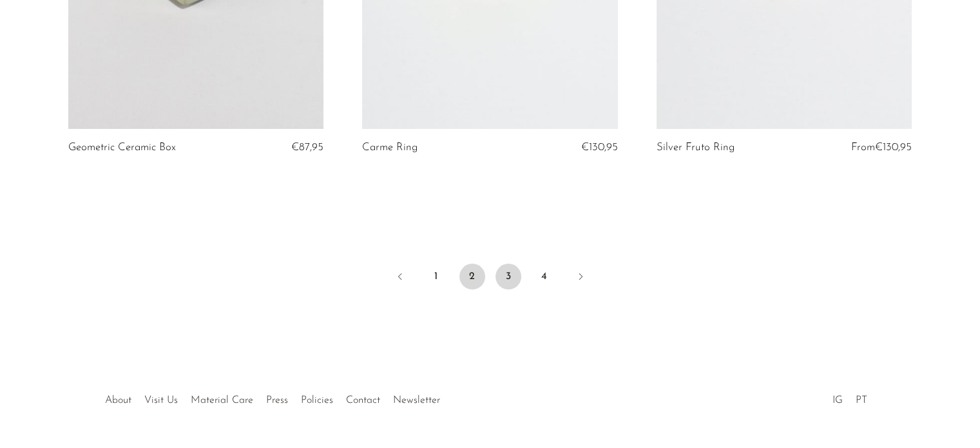  What do you see at coordinates (838, 400) in the screenshot?
I see `a: IG` at bounding box center [838, 400].